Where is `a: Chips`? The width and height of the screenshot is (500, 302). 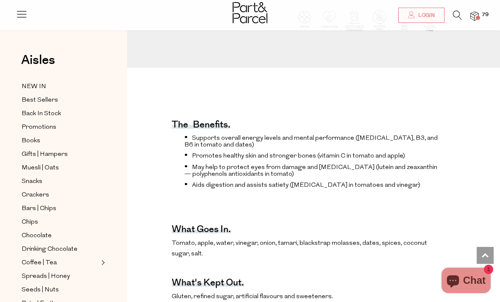 a: Chips is located at coordinates (60, 222).